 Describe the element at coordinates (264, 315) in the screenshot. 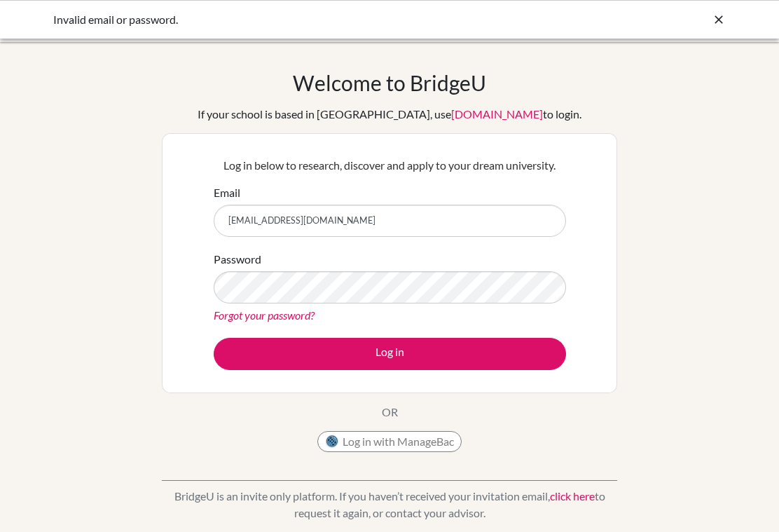

I see `a: Forgot your password?` at that location.